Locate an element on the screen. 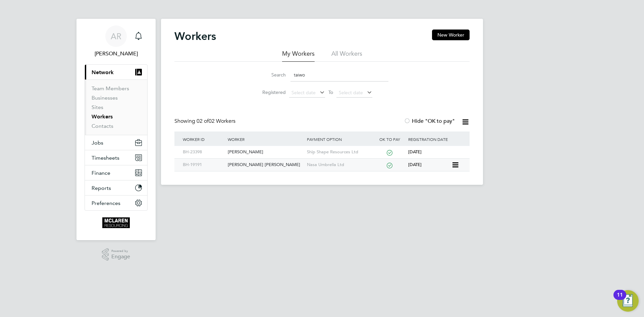 The width and height of the screenshot is (644, 317). nav: Main navigation is located at coordinates (116, 130).